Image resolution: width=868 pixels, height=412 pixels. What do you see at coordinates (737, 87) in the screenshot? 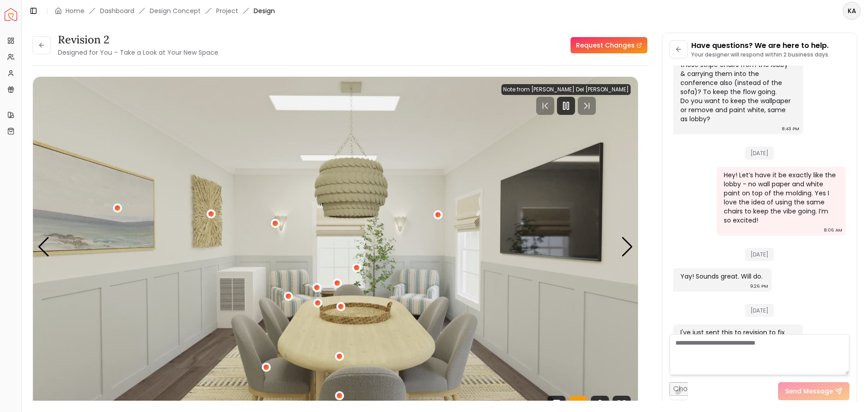
I see `div: Hi- Sure thing. What about bringing those stripe chairs from the lobby & carrying them into the c...` at bounding box center [737, 87].